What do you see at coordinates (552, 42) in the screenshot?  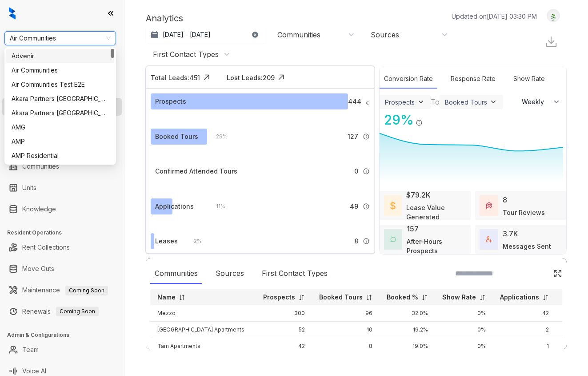 I see `img: Download` at bounding box center [552, 42].